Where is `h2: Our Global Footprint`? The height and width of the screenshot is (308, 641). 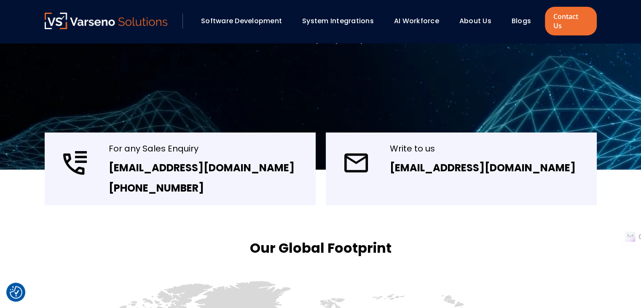 h2: Our Global Footprint is located at coordinates (321, 248).